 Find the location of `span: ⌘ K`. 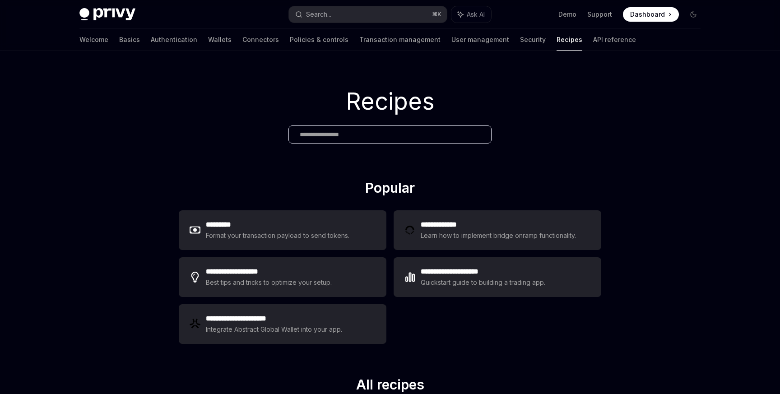

span: ⌘ K is located at coordinates (436, 14).